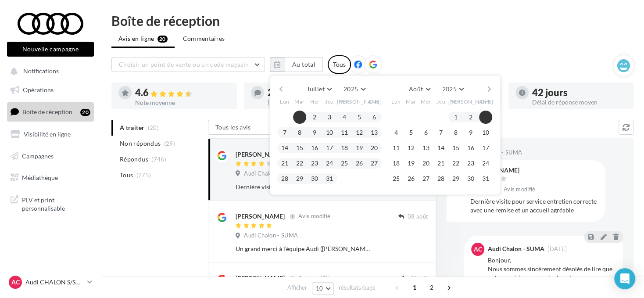 This screenshot has height=298, width=644. Describe the element at coordinates (580, 102) in the screenshot. I see `div: Délai de réponse moyen` at that location.